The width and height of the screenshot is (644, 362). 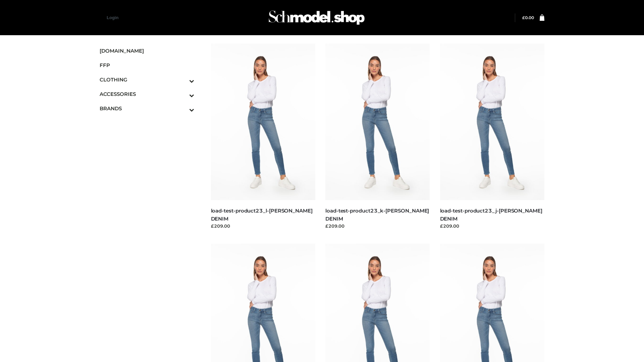 I want to click on a: CLOTHINGToggle Submenu, so click(x=147, y=80).